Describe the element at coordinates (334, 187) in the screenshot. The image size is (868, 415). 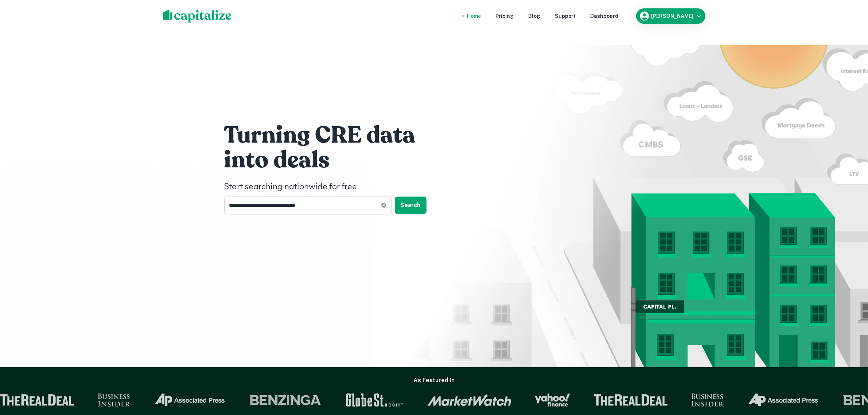
I see `h4: Start searching nationwide for free.` at that location.